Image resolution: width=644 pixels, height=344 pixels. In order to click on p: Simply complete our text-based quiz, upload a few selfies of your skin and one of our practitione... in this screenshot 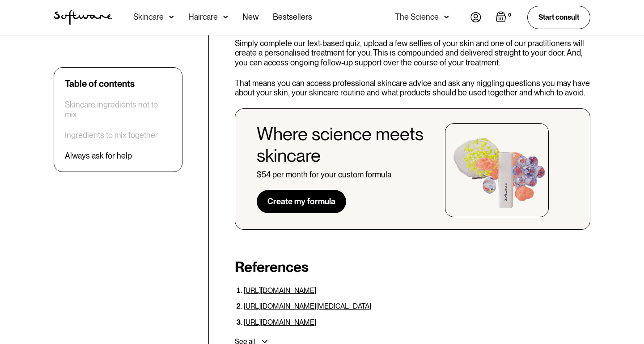, I will do `click(413, 53)`.